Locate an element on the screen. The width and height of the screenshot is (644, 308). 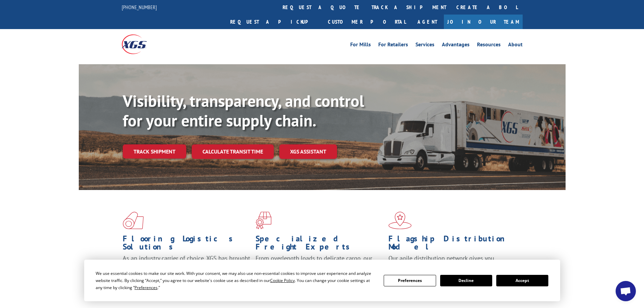
a: Resources is located at coordinates (489, 45).